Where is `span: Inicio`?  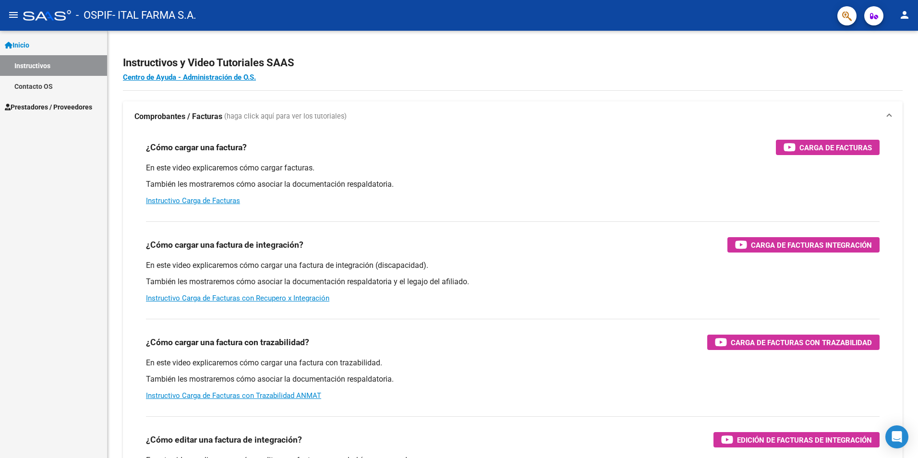 span: Inicio is located at coordinates (17, 45).